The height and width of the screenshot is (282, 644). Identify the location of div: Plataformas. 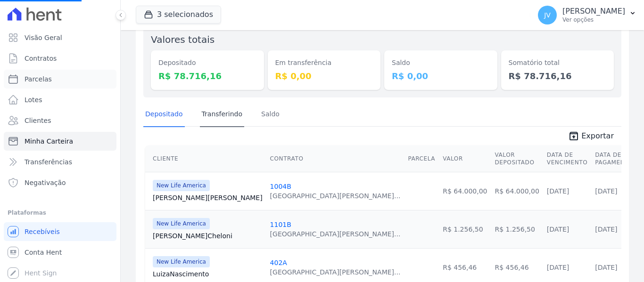
(60, 213).